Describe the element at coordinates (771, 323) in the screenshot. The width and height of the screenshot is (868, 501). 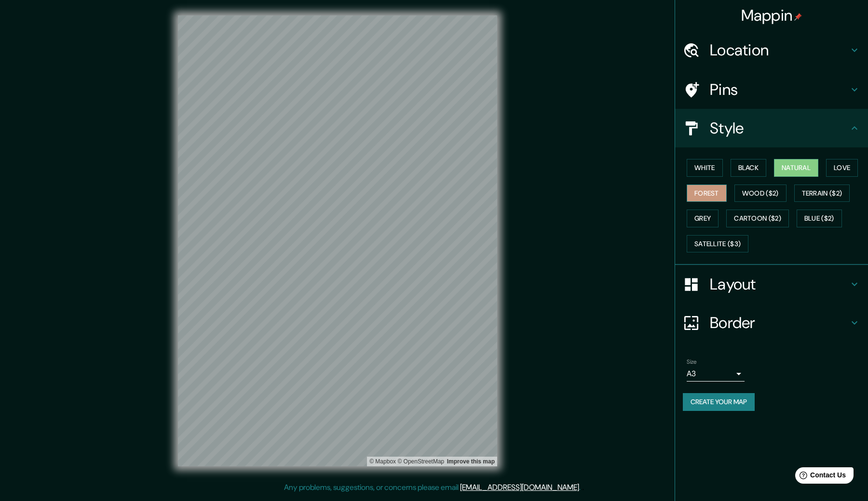
I see `div: Border` at that location.